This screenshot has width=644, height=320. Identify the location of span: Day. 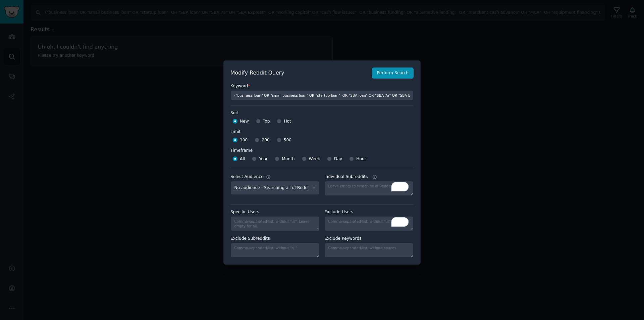
(338, 159).